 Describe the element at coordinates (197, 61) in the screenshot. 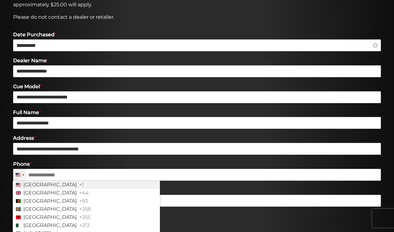

I see `label: Dealer Name` at that location.